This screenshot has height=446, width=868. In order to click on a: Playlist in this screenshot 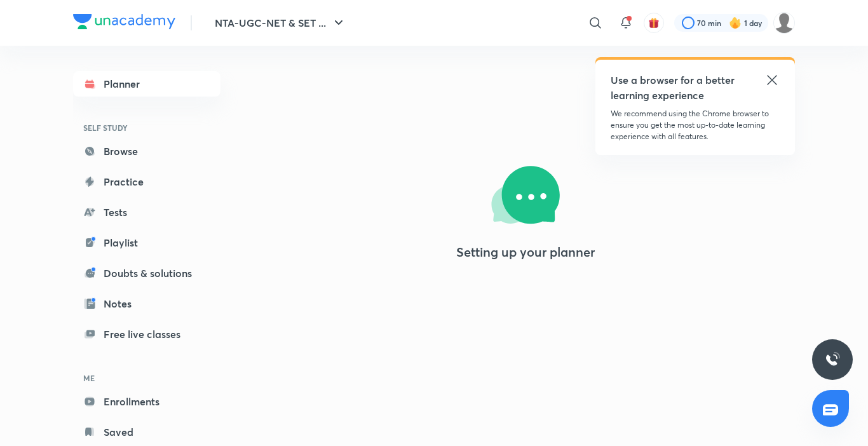, I will do `click(147, 243)`.